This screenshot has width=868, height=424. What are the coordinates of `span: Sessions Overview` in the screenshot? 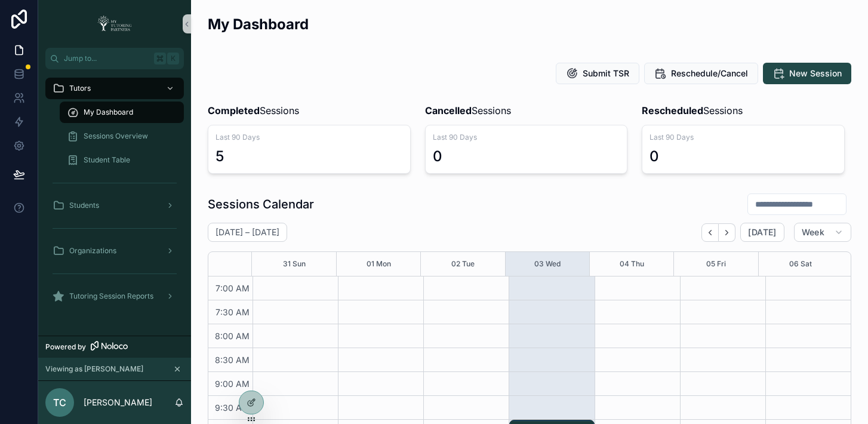 It's located at (116, 136).